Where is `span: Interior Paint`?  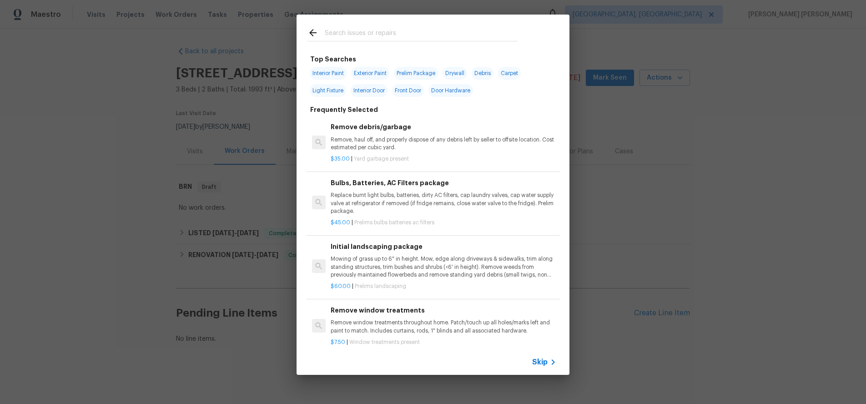 span: Interior Paint is located at coordinates (328, 73).